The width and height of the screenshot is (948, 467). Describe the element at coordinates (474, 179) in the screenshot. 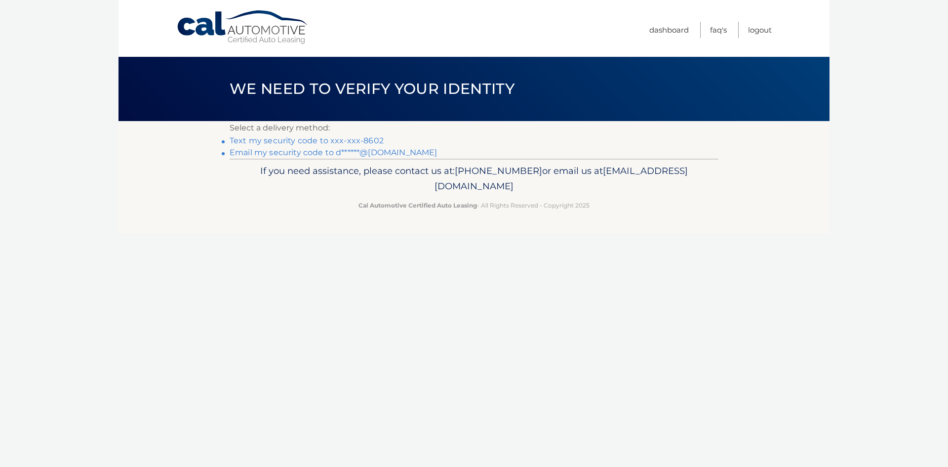

I see `p: If you need assistance, please contact us at: or email us at` at that location.